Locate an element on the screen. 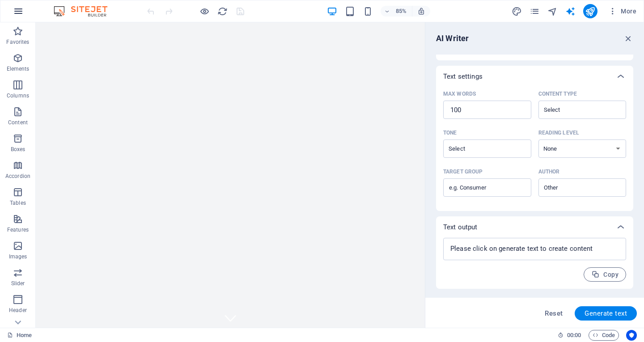 The width and height of the screenshot is (644, 342). p: Tone is located at coordinates (450, 133).